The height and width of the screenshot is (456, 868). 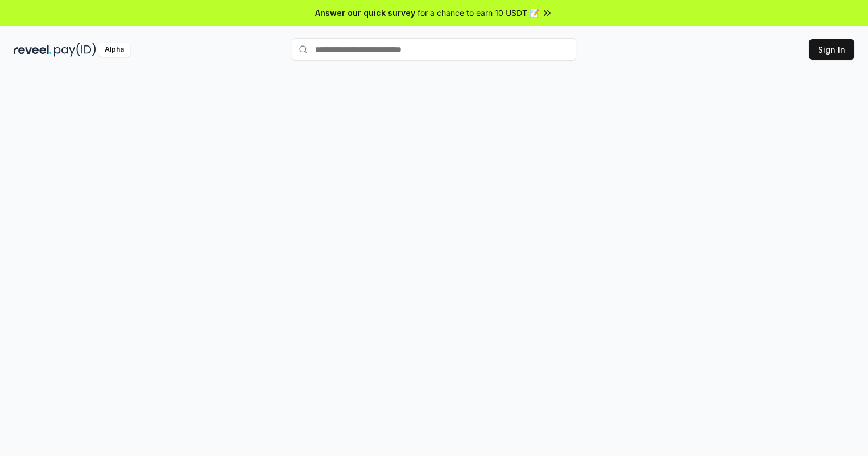 What do you see at coordinates (478, 13) in the screenshot?
I see `span: for a chance to earn 10 USDT 📝` at bounding box center [478, 13].